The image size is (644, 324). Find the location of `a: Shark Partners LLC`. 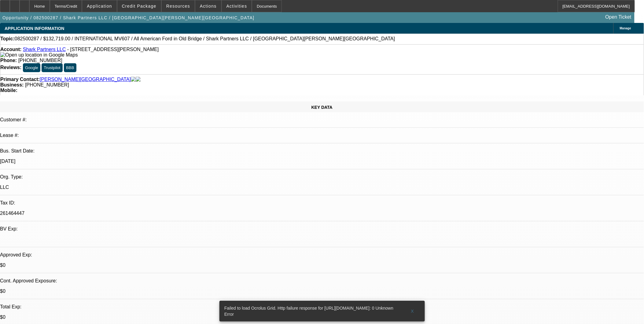

a: Shark Partners LLC is located at coordinates (45, 49).